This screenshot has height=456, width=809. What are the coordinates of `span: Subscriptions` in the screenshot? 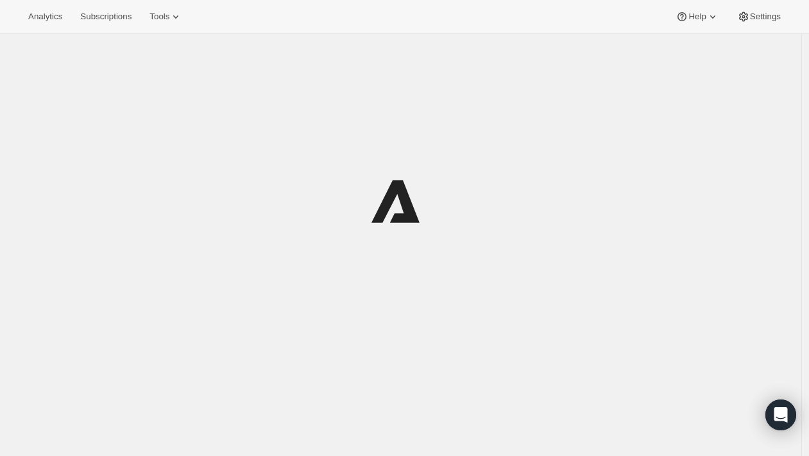 It's located at (106, 17).